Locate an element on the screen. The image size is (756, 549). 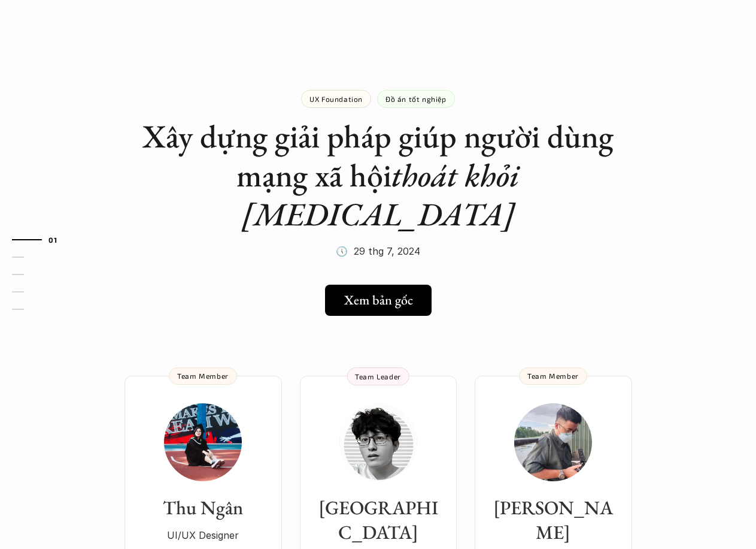
p: Đồ án tốt nghiệp is located at coordinates (416, 99).